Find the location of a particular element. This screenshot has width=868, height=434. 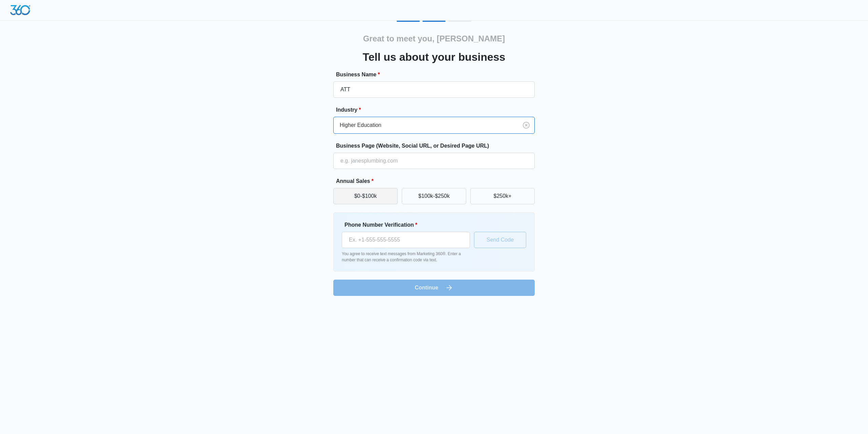

button: $250k+ is located at coordinates (502, 196).